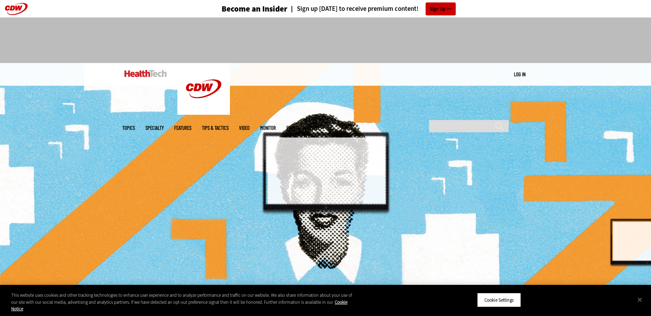 This screenshot has height=316, width=651. What do you see at coordinates (441, 9) in the screenshot?
I see `a: Sign Up` at bounding box center [441, 9].